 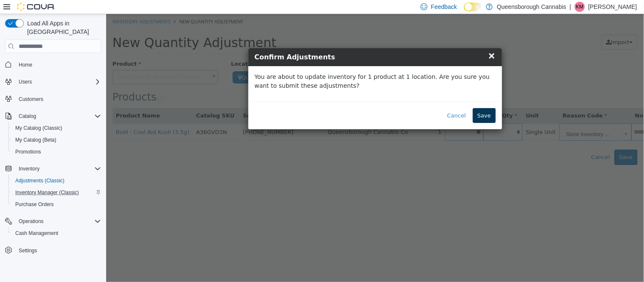 What do you see at coordinates (53, 167) in the screenshot?
I see `nav: Complex example` at bounding box center [53, 167].